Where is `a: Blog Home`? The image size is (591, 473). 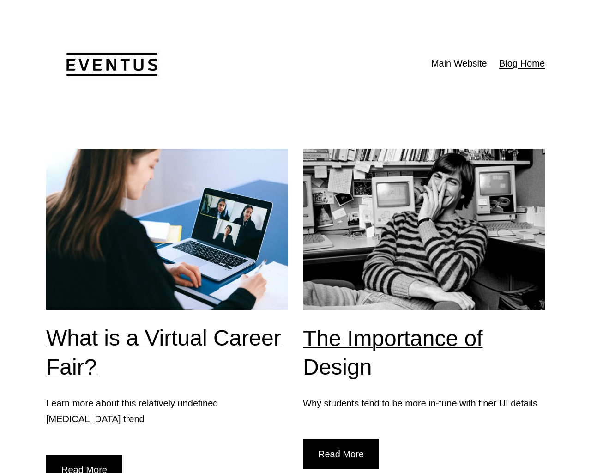
a: Blog Home is located at coordinates (522, 63).